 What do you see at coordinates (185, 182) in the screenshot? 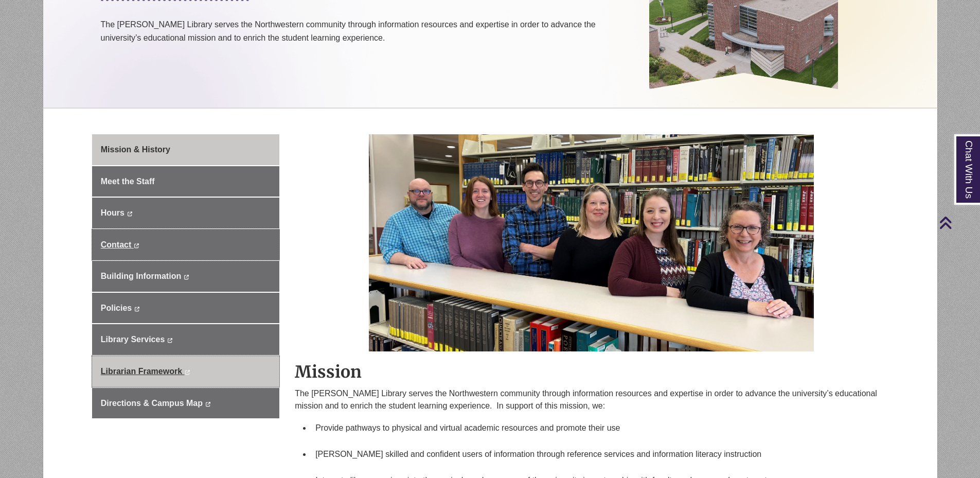
I see `a: Meet the Staff` at bounding box center [185, 182].